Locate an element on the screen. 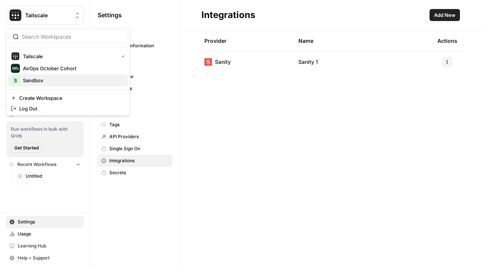 The height and width of the screenshot is (267, 481). a: Workspace is located at coordinates (135, 77).